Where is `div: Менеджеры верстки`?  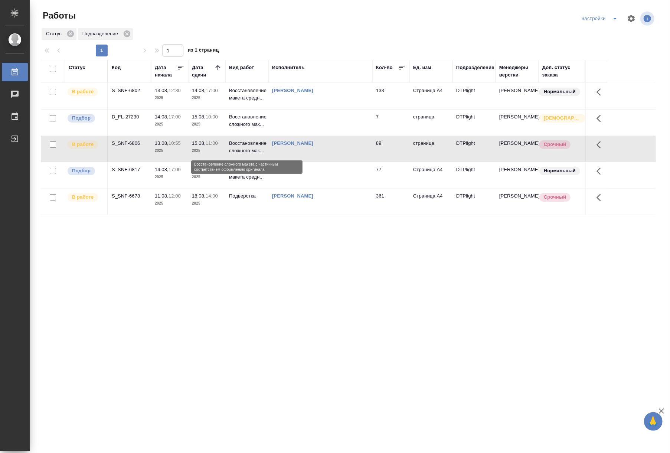
div: Менеджеры верстки is located at coordinates (517, 71).